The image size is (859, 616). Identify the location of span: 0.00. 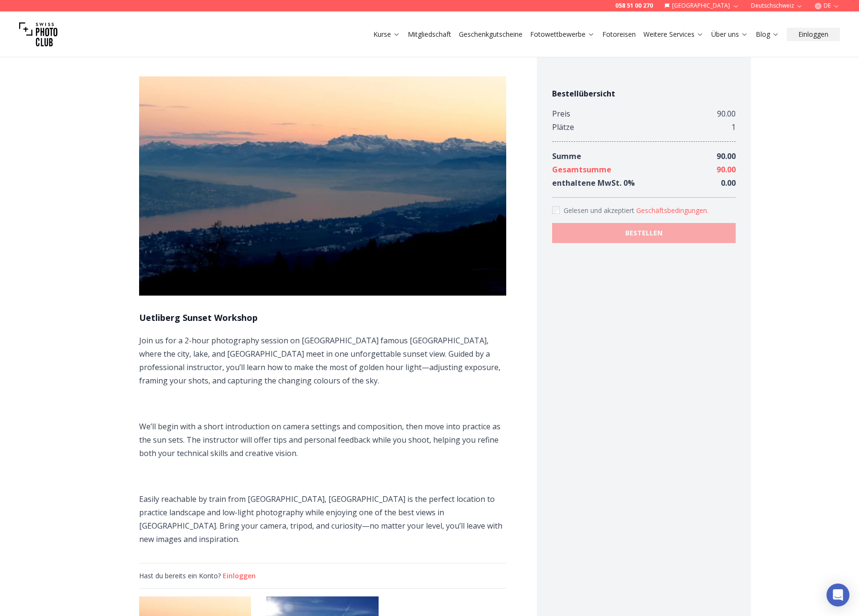
(728, 183).